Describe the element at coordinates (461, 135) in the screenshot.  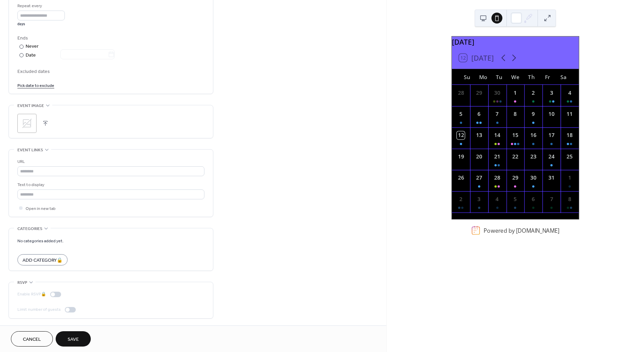
I see `div: 12` at that location.